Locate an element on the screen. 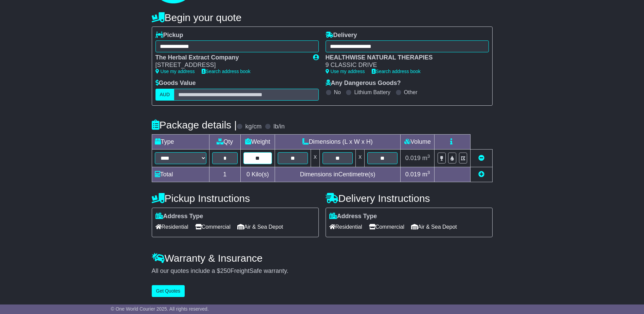 The width and height of the screenshot is (644, 314). td: Kilo(s) is located at coordinates (258, 175).